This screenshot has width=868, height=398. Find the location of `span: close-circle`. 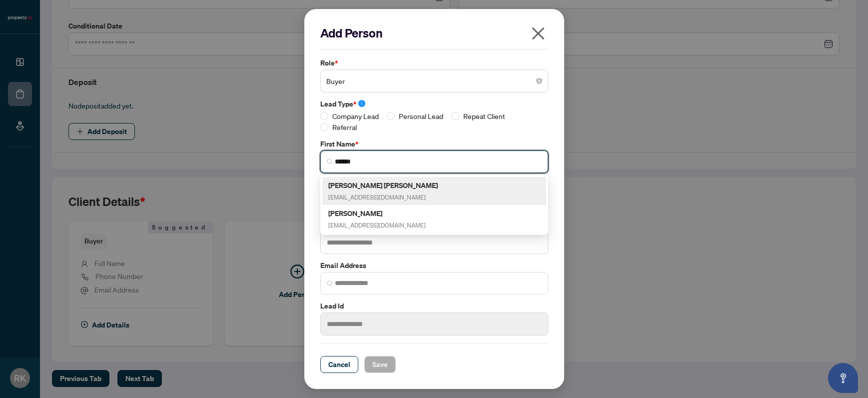

span: close-circle is located at coordinates (539, 81).